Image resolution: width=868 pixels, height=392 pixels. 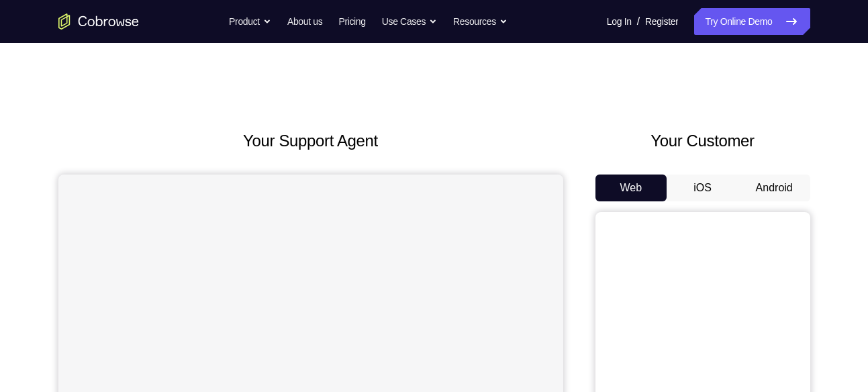 I want to click on button: iOS, so click(x=703, y=188).